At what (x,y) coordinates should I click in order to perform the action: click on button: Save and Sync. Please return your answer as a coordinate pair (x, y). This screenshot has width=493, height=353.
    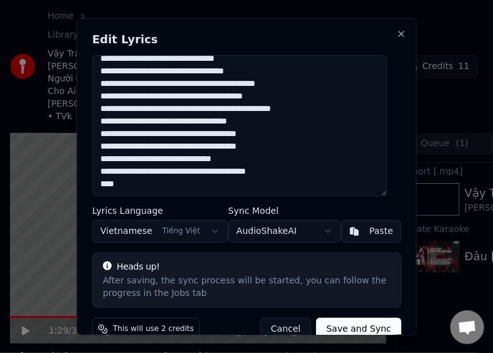
    Looking at the image, I should click on (358, 329).